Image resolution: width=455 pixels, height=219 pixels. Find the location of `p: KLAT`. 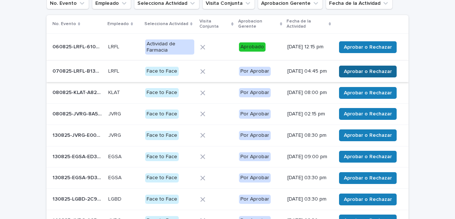

p: KLAT is located at coordinates (115, 92).